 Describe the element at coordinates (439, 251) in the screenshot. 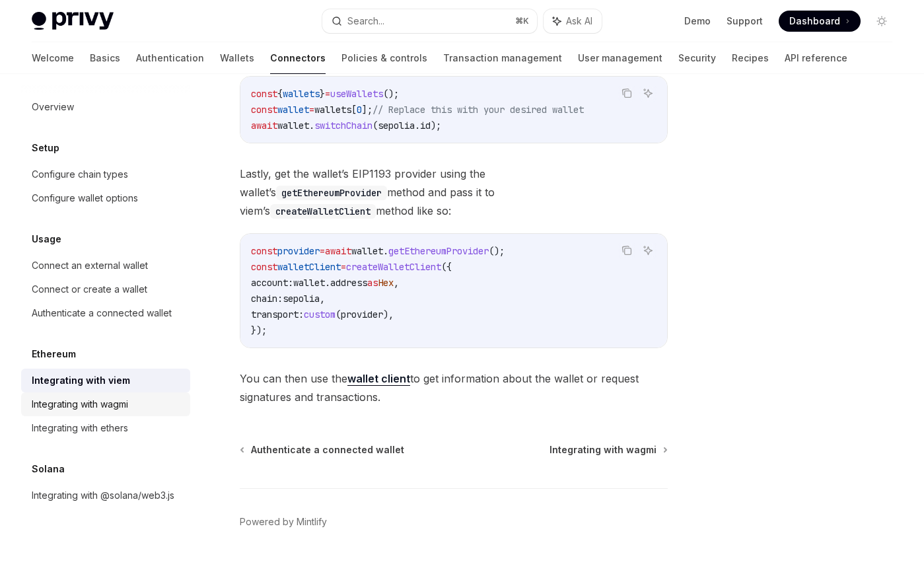

I see `span: getEthereumProvider` at that location.